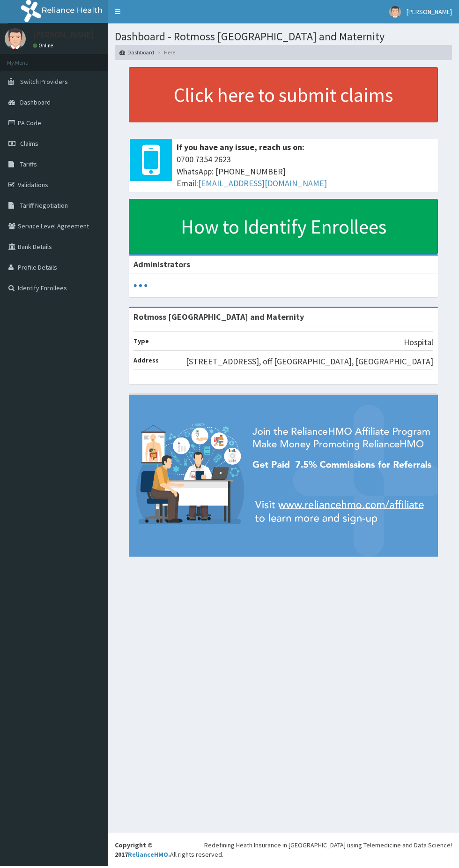  I want to click on strong: Copyright © 2017 ., so click(142, 849).